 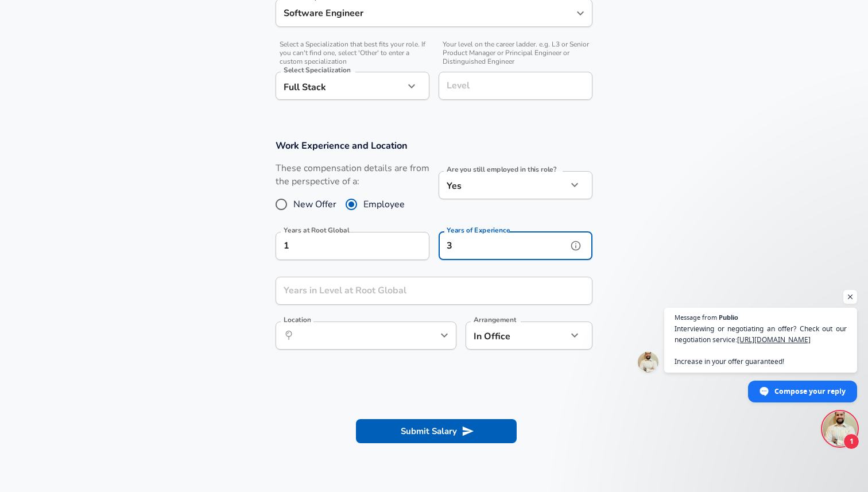 I want to click on h3: Work Experience and Location, so click(x=434, y=146).